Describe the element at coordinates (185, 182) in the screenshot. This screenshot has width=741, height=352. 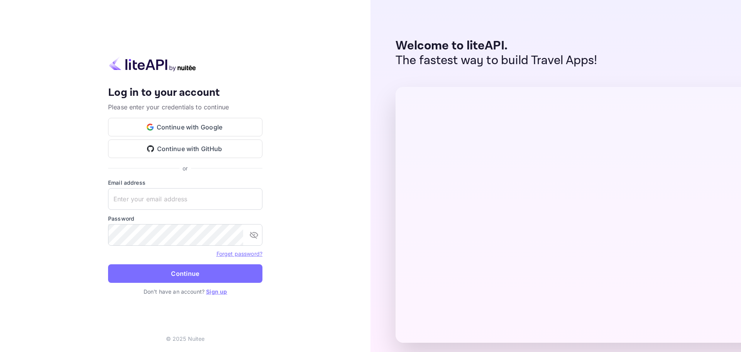
I see `label: Email address` at that location.